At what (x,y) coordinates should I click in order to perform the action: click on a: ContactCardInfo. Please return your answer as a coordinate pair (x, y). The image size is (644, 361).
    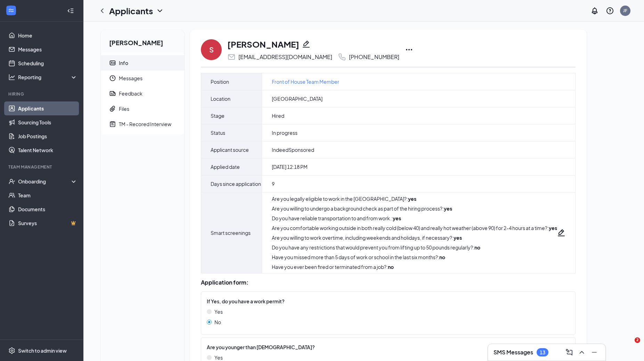
    Looking at the image, I should click on (142, 63).